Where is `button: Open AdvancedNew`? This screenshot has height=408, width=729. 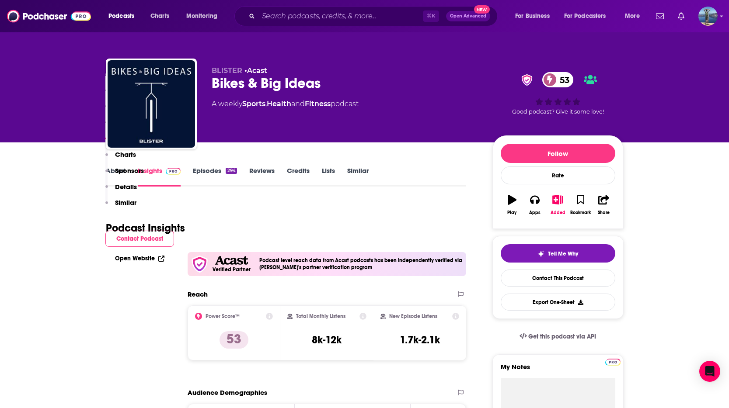 button: Open AdvancedNew is located at coordinates (468, 16).